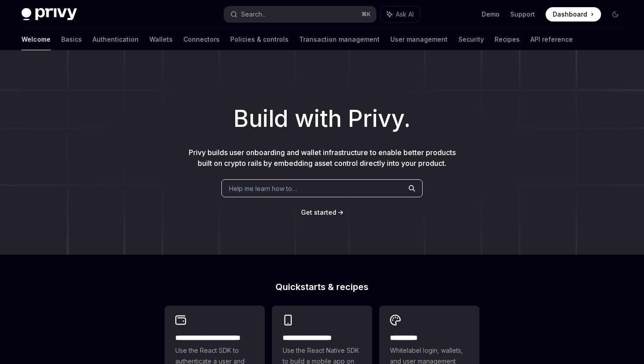  I want to click on a: Get started, so click(319, 212).